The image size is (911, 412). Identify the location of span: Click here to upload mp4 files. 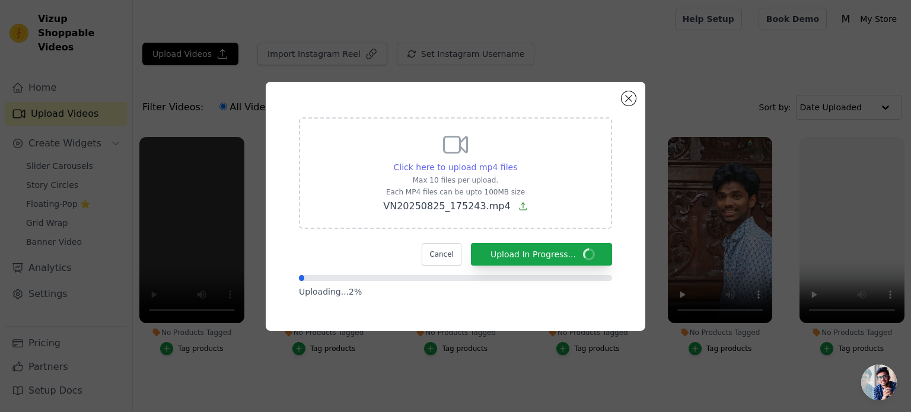
(456, 167).